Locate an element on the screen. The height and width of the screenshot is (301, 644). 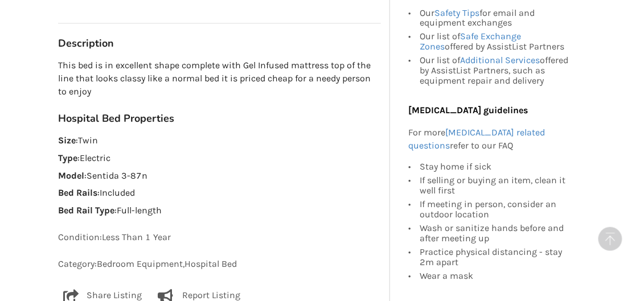
div: Wash or sanitize hands before and after meeting up is located at coordinates (496, 234).